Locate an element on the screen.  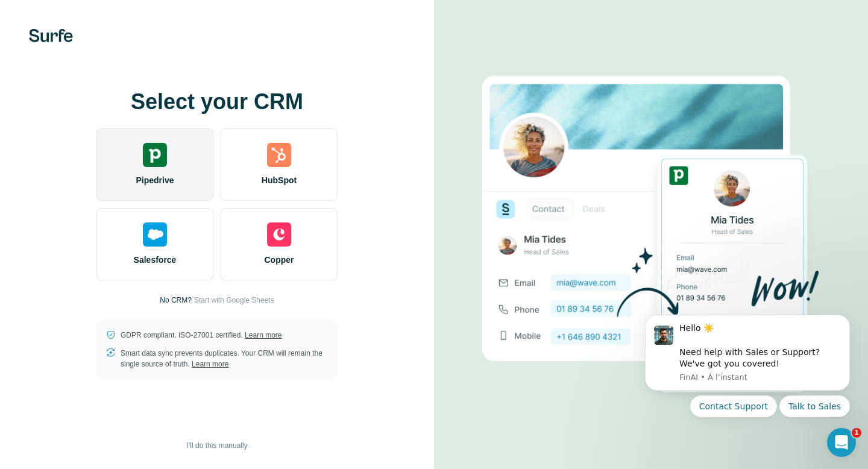
p: No CRM? is located at coordinates (175, 300).